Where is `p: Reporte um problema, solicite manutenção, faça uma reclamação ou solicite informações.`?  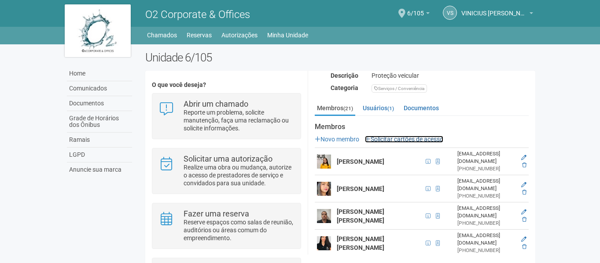
p: Reporte um problema, solicite manutenção, faça uma reclamação ou solicite informações. is located at coordinates (238, 121).